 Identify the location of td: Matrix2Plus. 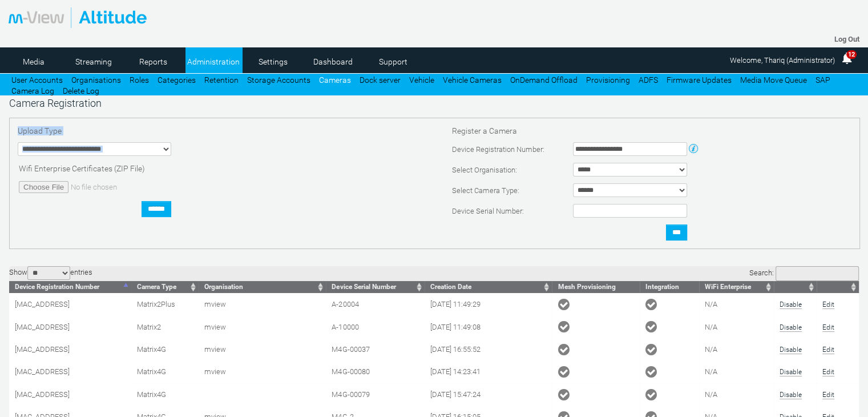
(165, 304).